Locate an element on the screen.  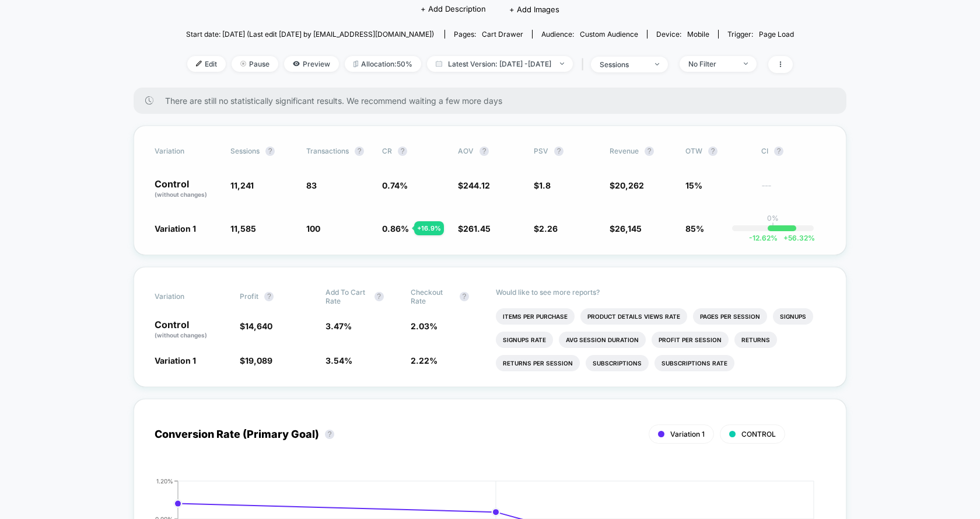
li: Signups Rate is located at coordinates (524, 340).